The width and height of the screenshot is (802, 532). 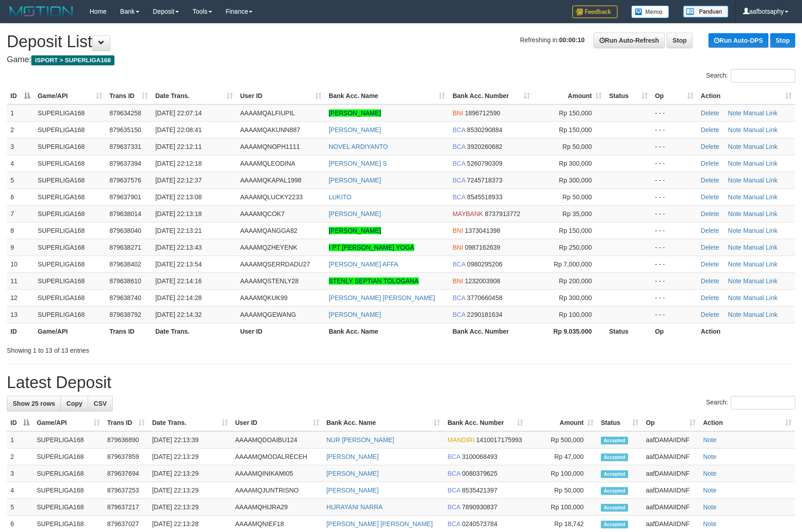 What do you see at coordinates (267, 163) in the screenshot?
I see `span: AAAAMQLEODINA` at bounding box center [267, 163].